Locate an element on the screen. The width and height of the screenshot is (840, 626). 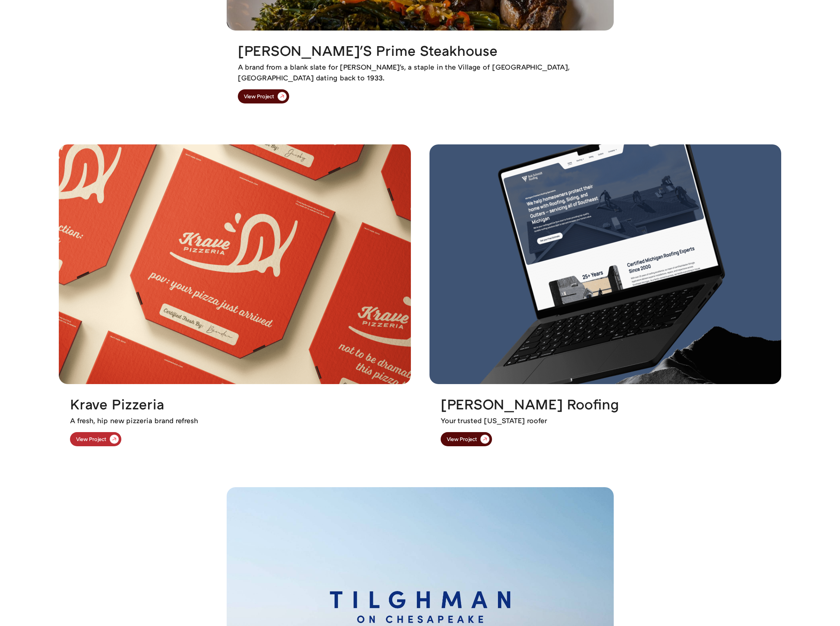
p: A fresh, hip new pizzeria brand refresh is located at coordinates (134, 420).